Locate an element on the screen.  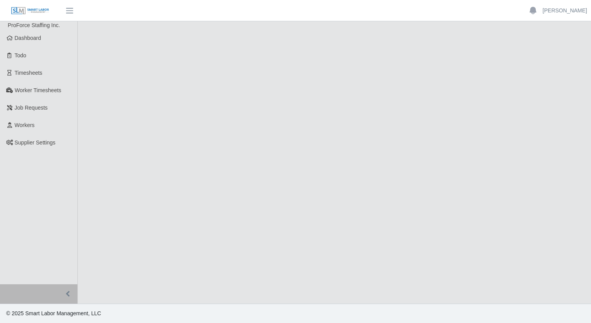
span: Dashboard is located at coordinates (28, 38).